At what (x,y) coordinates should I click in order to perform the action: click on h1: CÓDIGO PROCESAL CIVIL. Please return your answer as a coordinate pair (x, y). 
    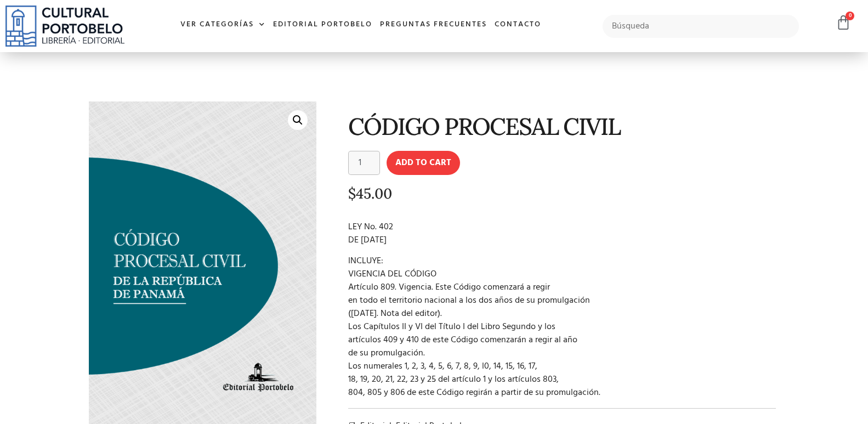
    Looking at the image, I should click on (562, 126).